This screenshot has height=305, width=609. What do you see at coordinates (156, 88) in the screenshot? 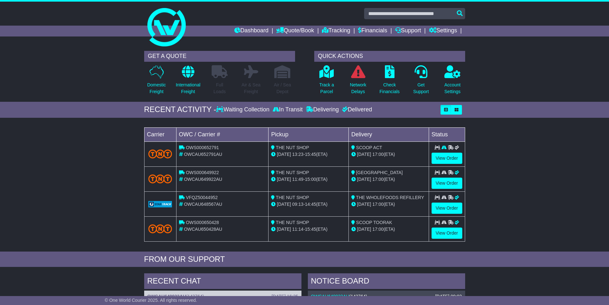
I see `p: Domestic Freight` at bounding box center [156, 88].